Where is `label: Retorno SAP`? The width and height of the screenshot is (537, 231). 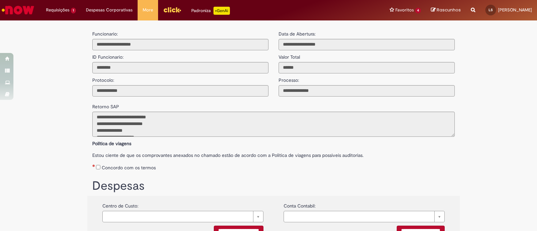 label: Retorno SAP is located at coordinates (106, 105).